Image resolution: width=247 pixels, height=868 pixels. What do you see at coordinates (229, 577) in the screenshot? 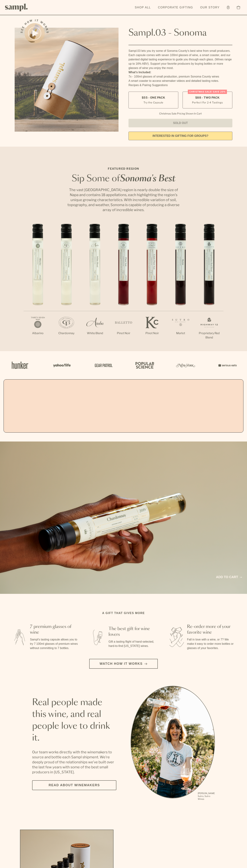
I see `a: Add to cart` at bounding box center [229, 577].